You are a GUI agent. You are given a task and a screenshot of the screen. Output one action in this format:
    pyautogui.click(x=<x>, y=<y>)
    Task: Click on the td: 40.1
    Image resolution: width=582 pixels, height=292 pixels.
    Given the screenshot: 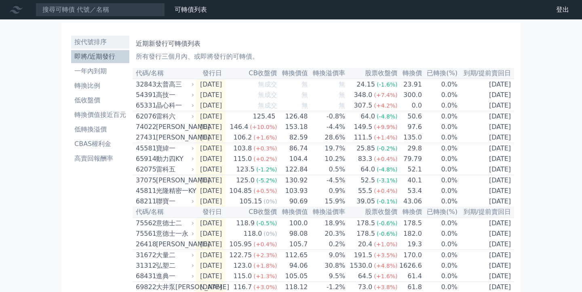 What is the action you would take?
    pyautogui.click(x=410, y=180)
    